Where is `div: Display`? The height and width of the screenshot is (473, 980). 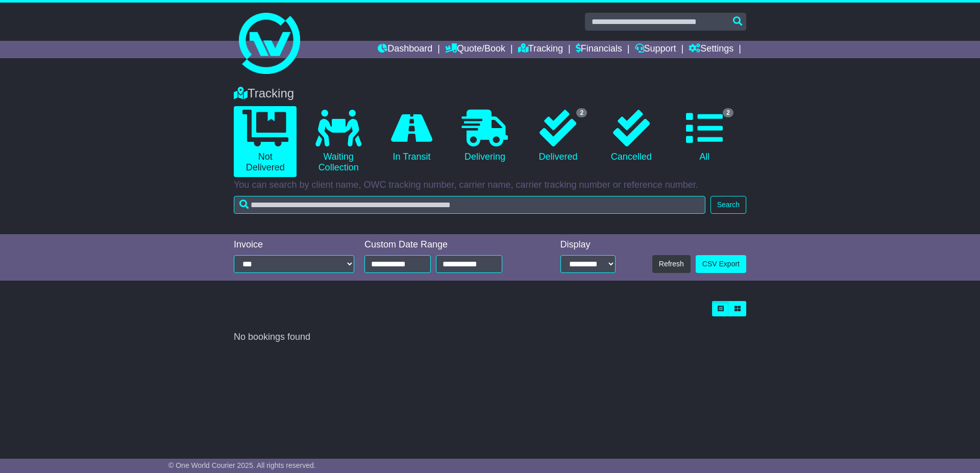
div: Display is located at coordinates (588, 245).